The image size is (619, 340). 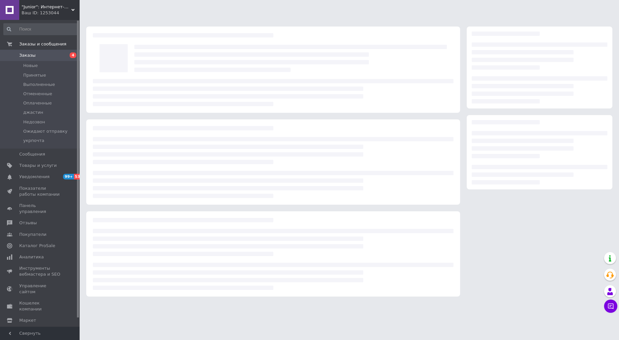 I want to click on span: "Junior": Интернет-магазин детской одежды — дома, на прогулки, в школу и на праздники, so click(x=46, y=7).